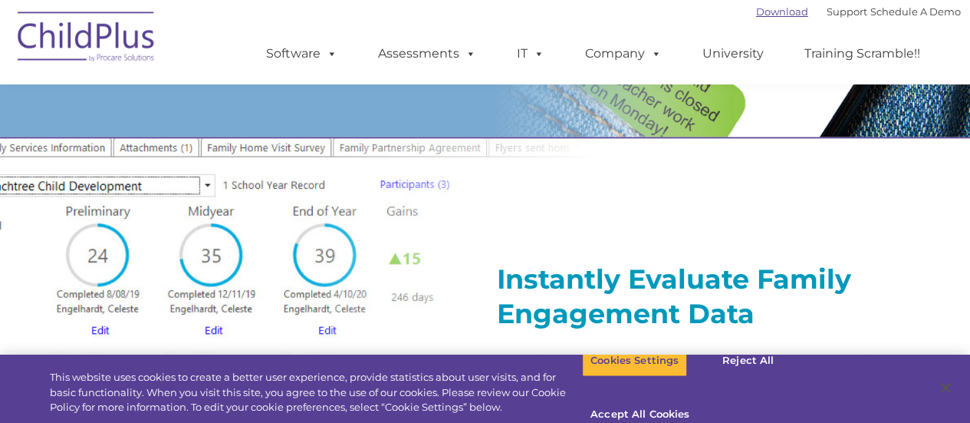 Image resolution: width=970 pixels, height=423 pixels. I want to click on a: IT, so click(531, 54).